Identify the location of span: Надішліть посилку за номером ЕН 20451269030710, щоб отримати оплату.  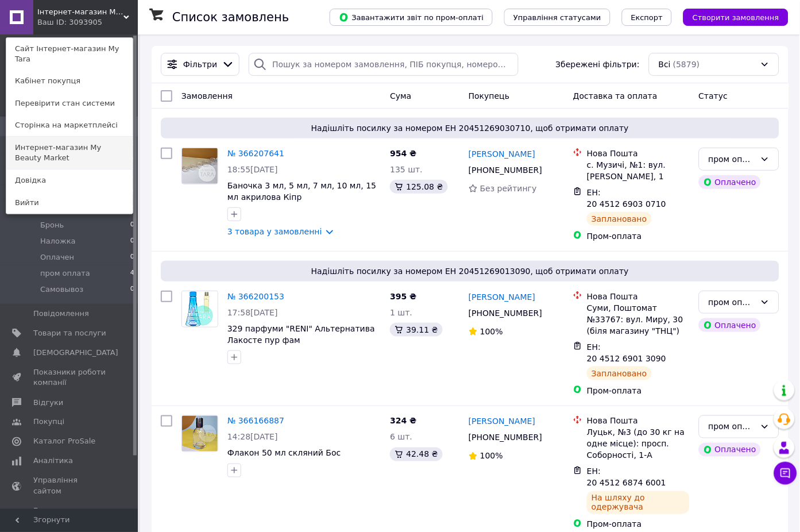
(470, 128).